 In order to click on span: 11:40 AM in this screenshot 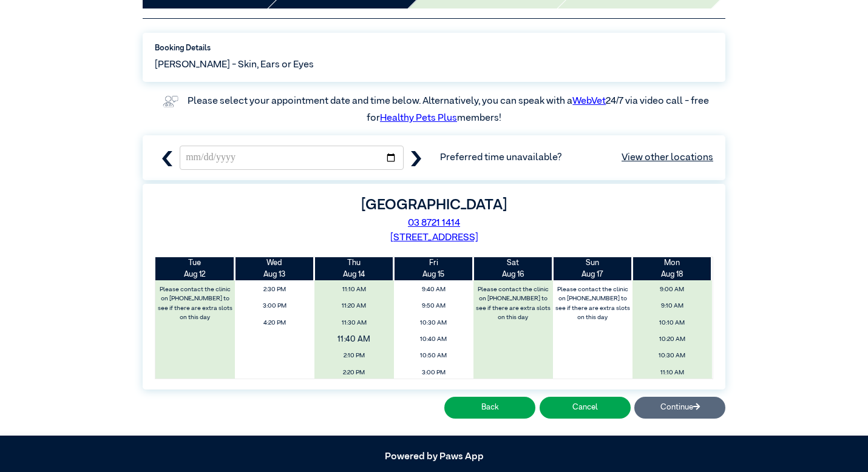, I will do `click(354, 340)`.